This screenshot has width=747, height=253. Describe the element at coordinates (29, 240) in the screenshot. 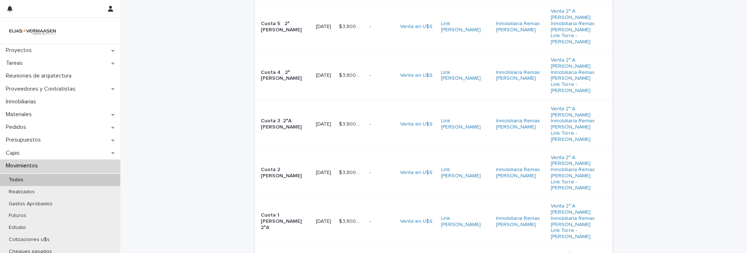

I see `p: Cotizaciones u$s` at that location.